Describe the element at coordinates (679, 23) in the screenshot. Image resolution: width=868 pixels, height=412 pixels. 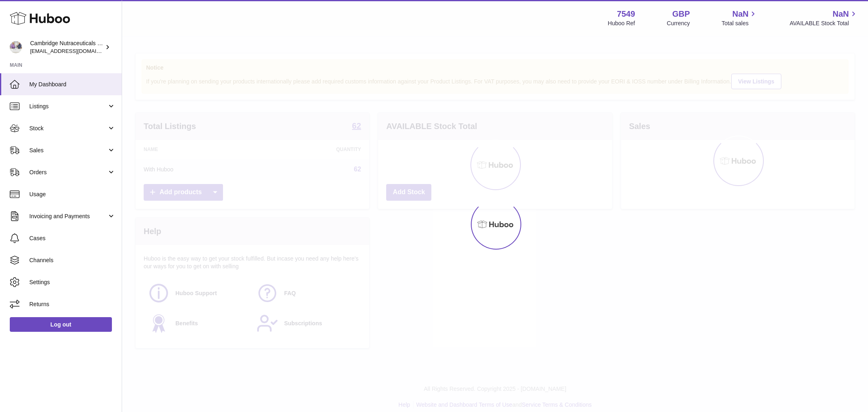
I see `div: Currency` at that location.